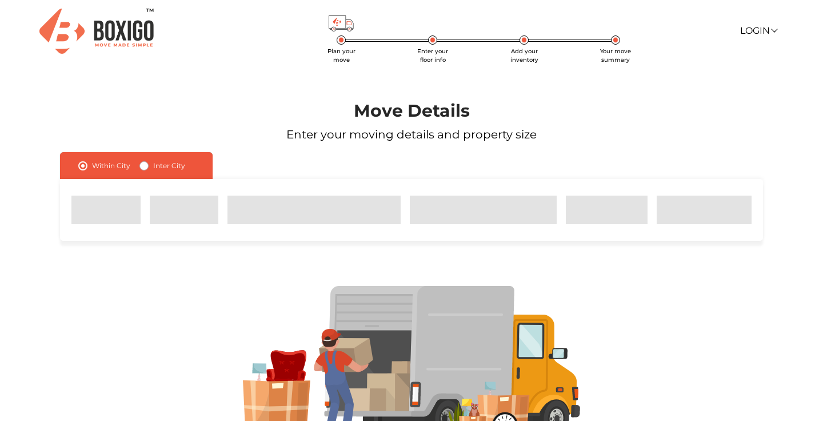 This screenshot has width=823, height=421. What do you see at coordinates (111, 166) in the screenshot?
I see `label: Within City` at bounding box center [111, 166].